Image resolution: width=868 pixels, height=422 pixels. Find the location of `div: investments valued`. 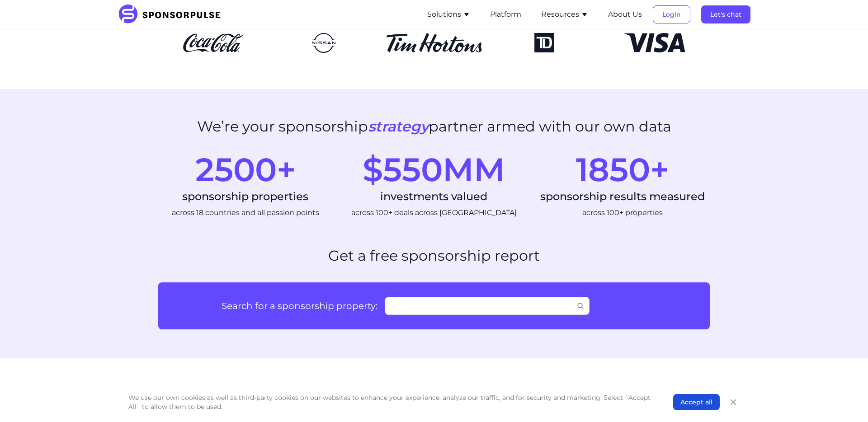

div: investments valued is located at coordinates (434, 197).